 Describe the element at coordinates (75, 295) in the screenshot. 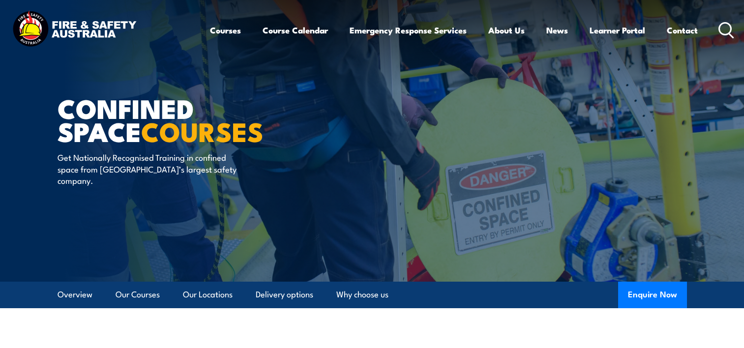

I see `a: Overview` at that location.